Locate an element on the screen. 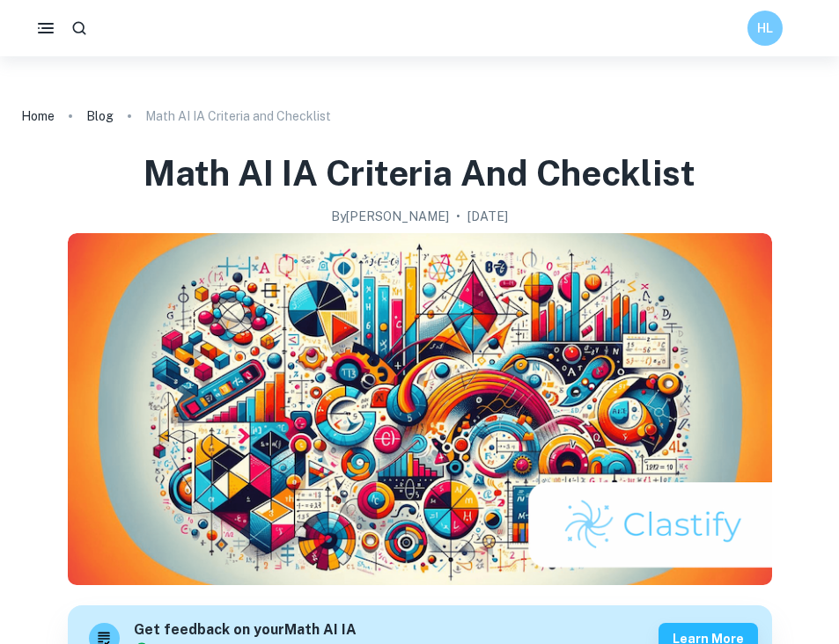 This screenshot has height=644, width=839. h1: Math AI IA Criteria and Checklist is located at coordinates (420, 172).